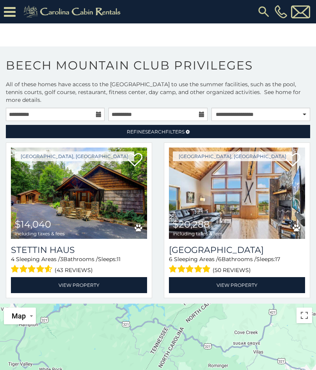 The height and width of the screenshot is (370, 316). Describe the element at coordinates (191, 224) in the screenshot. I see `span: $20,288` at that location.